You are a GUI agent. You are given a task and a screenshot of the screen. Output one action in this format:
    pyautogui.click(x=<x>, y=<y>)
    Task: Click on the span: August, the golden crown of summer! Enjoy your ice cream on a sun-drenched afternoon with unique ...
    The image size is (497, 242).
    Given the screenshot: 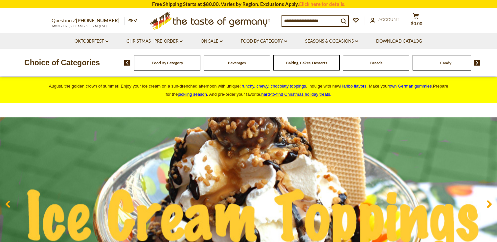 What is the action you would take?
    pyautogui.click(x=249, y=90)
    